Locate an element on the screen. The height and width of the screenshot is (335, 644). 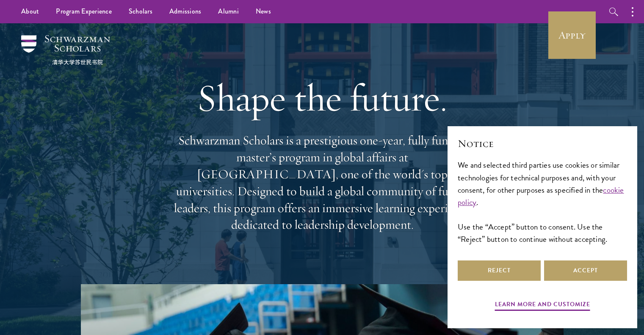
a: cookie policy is located at coordinates (540, 196).